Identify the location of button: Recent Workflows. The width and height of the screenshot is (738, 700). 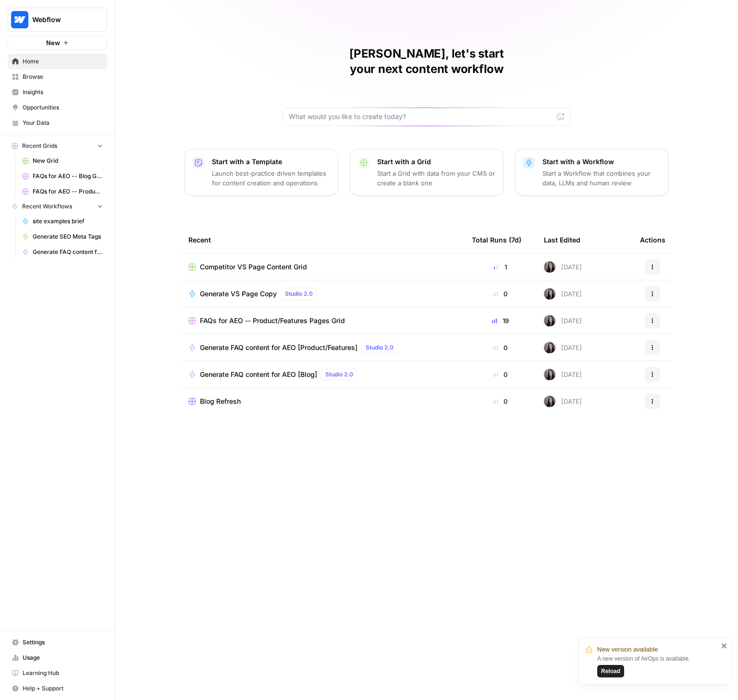
(57, 207).